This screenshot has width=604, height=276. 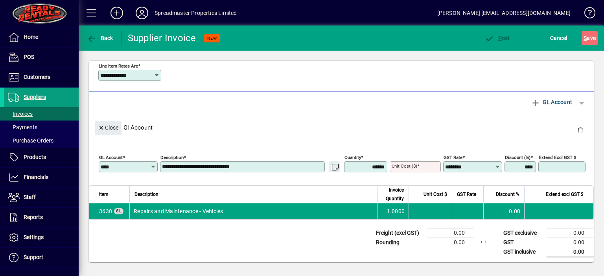 What do you see at coordinates (41, 218) in the screenshot?
I see `a: Reports` at bounding box center [41, 218].